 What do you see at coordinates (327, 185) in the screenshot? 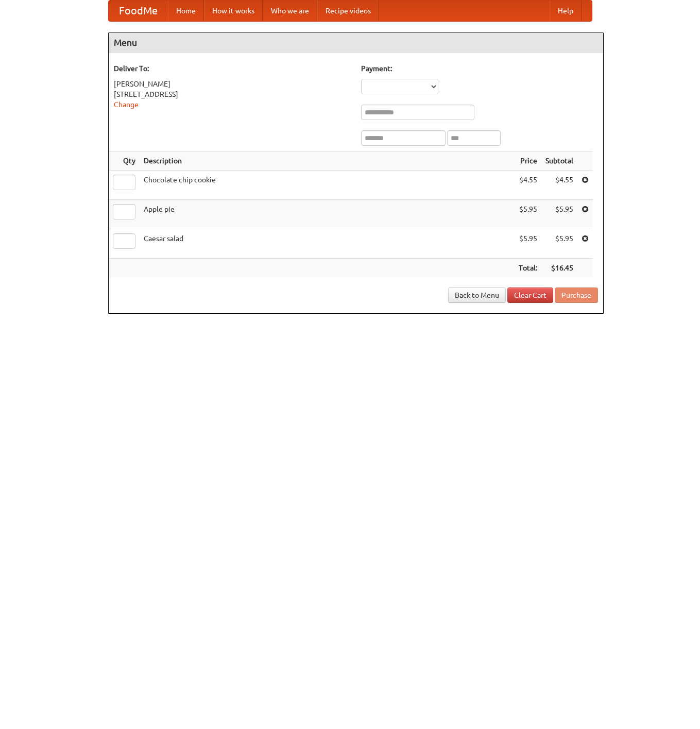
I see `td: Chocolate chip cookie` at bounding box center [327, 185].